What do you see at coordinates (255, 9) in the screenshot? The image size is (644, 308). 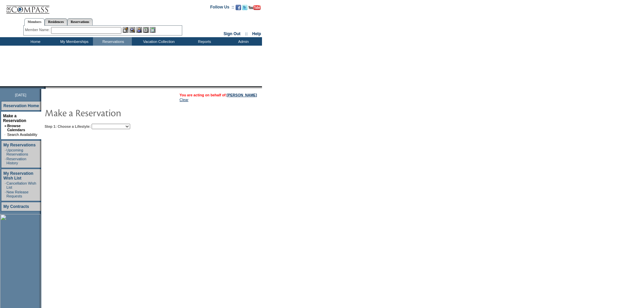 I see `a: Subscribe to our YouTube Channel` at bounding box center [255, 9].